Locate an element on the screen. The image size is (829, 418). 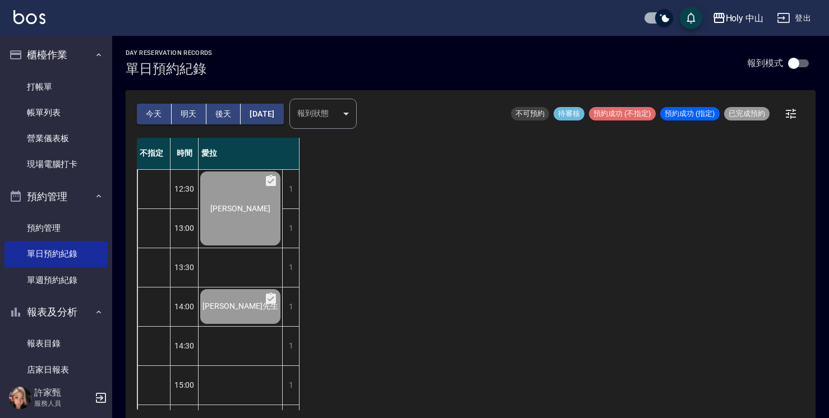
a: 營業儀表板 is located at coordinates (56, 138).